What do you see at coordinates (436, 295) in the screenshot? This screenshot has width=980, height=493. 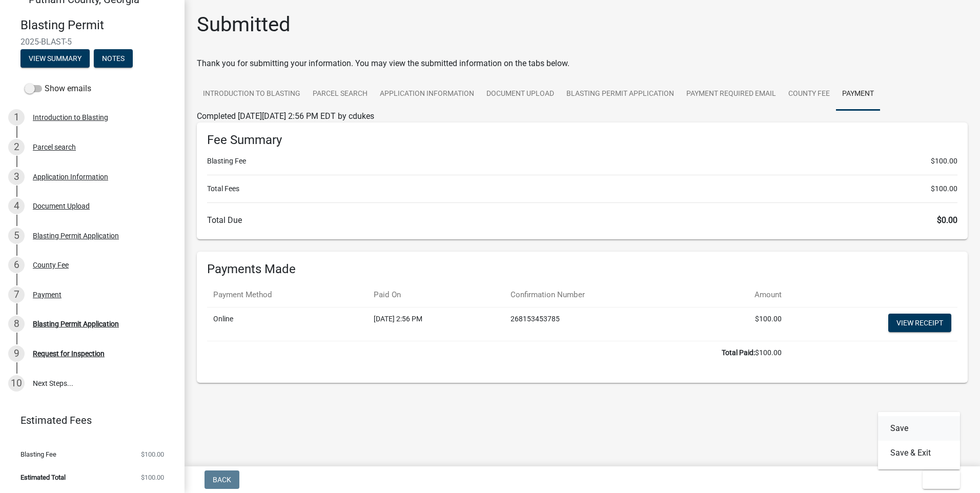 I see `th: Paid On` at bounding box center [436, 295].